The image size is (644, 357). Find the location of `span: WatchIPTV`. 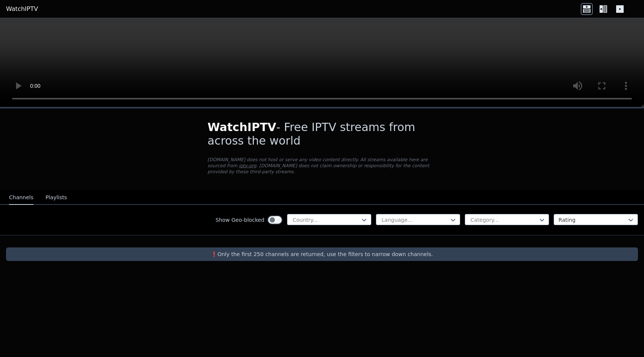

span: WatchIPTV is located at coordinates (242, 127).